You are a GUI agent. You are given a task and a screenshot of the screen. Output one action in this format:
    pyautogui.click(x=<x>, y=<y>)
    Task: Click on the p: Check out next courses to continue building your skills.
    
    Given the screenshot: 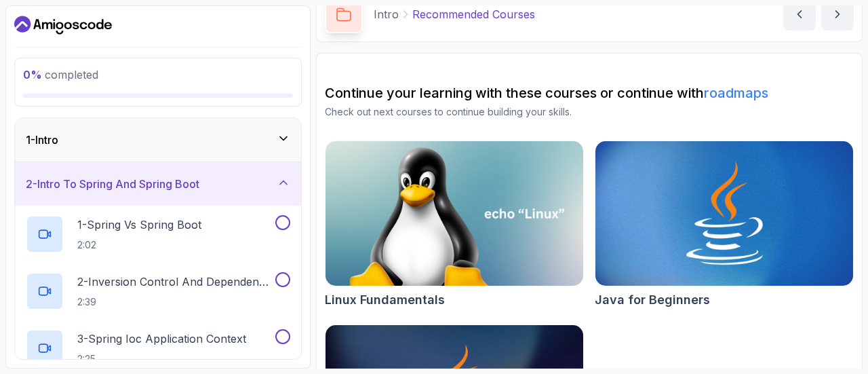 What is the action you would take?
    pyautogui.click(x=589, y=111)
    